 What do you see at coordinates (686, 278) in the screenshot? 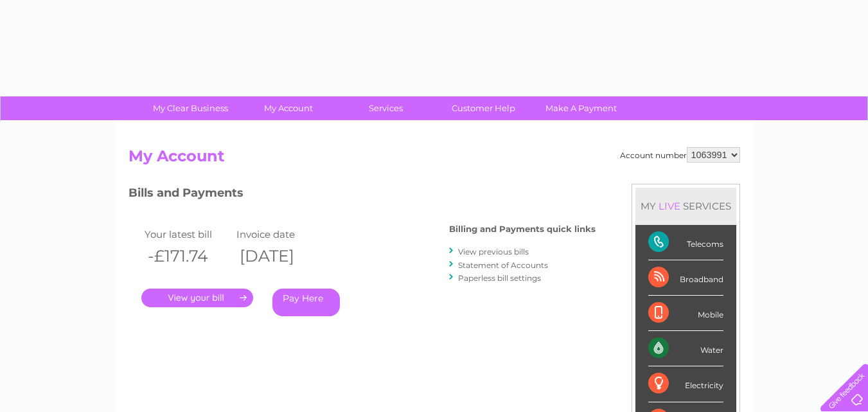
I see `div: Broadband` at bounding box center [686, 278].